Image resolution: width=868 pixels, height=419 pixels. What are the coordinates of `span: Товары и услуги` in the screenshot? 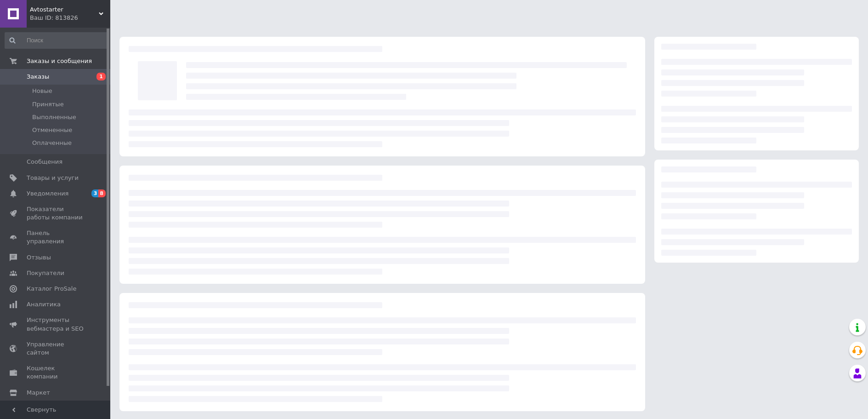 It's located at (52, 178).